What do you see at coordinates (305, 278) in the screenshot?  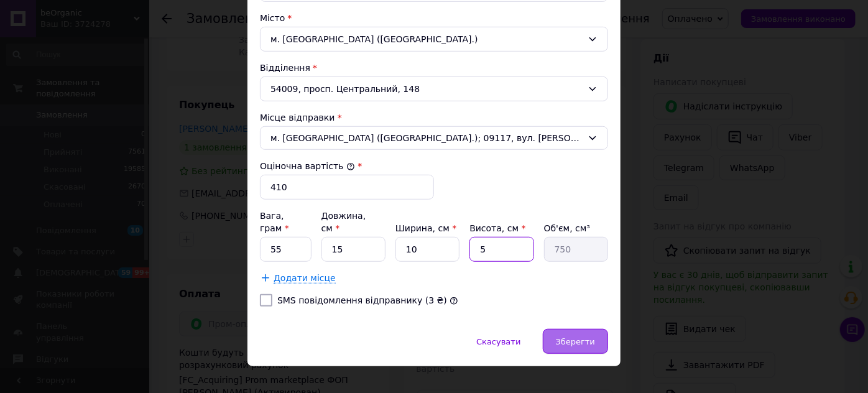 I see `span: Додати місце` at bounding box center [305, 278].